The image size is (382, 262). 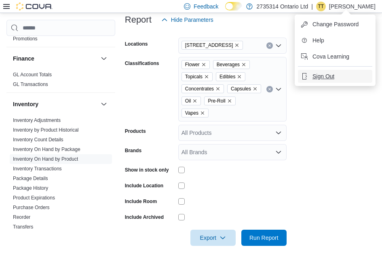 I want to click on span: TT, so click(x=321, y=6).